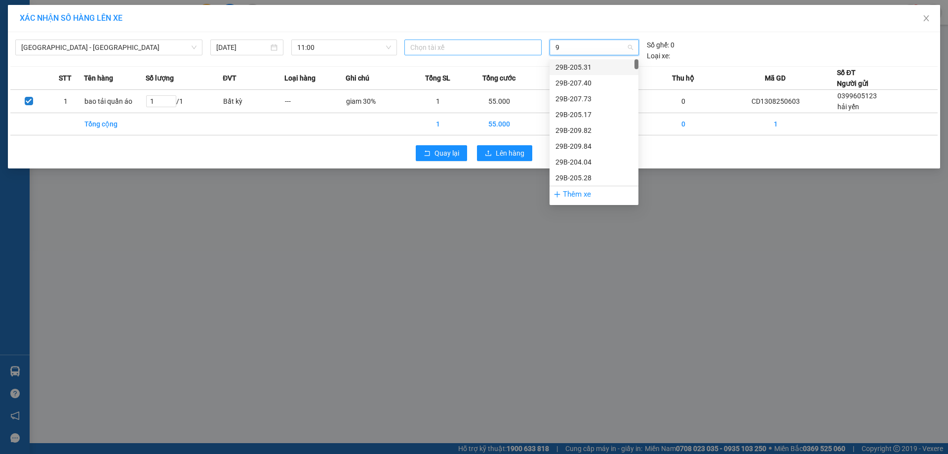  Describe the element at coordinates (926, 19) in the screenshot. I see `button: Close` at that location.